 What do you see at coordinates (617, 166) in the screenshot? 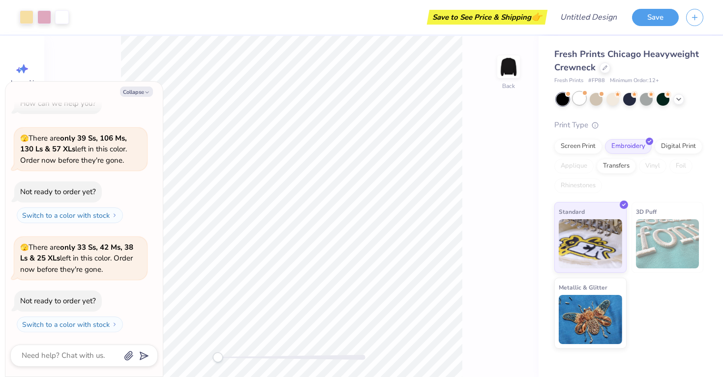
I see `div: Transfers` at bounding box center [617, 166].